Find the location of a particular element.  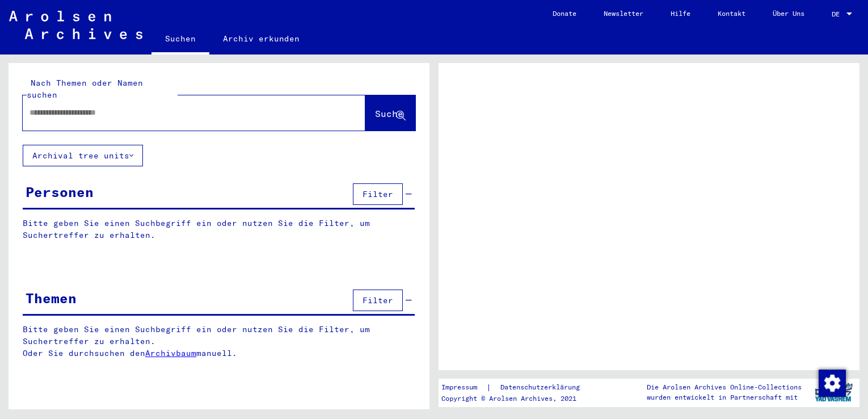

button: Suche is located at coordinates (391, 113).